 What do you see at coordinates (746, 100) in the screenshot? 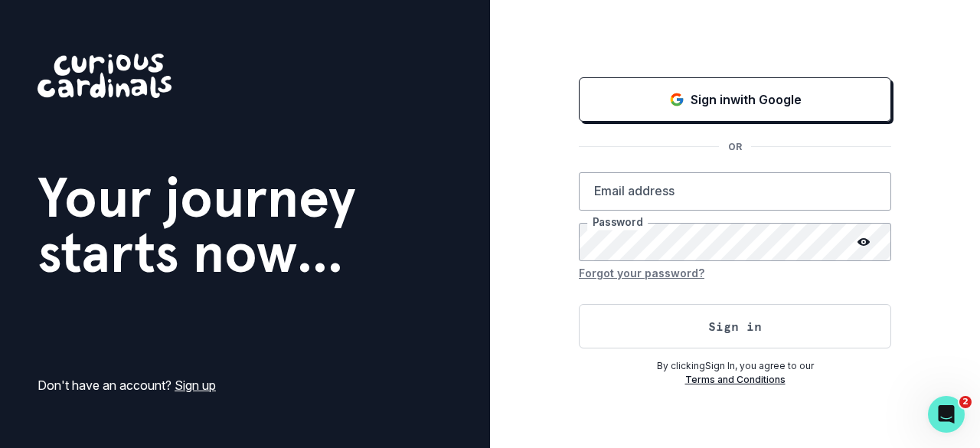
I see `p: Sign in with Google` at bounding box center [746, 100].